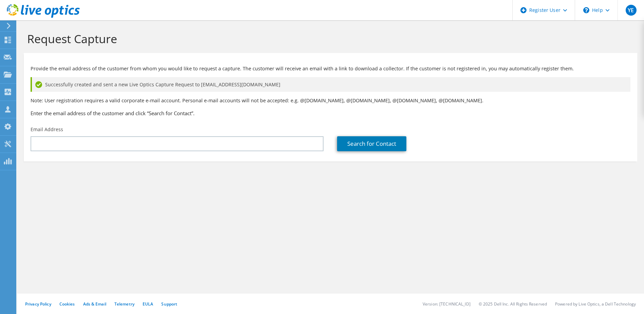  Describe the element at coordinates (95, 304) in the screenshot. I see `a: Ads & Email` at that location.